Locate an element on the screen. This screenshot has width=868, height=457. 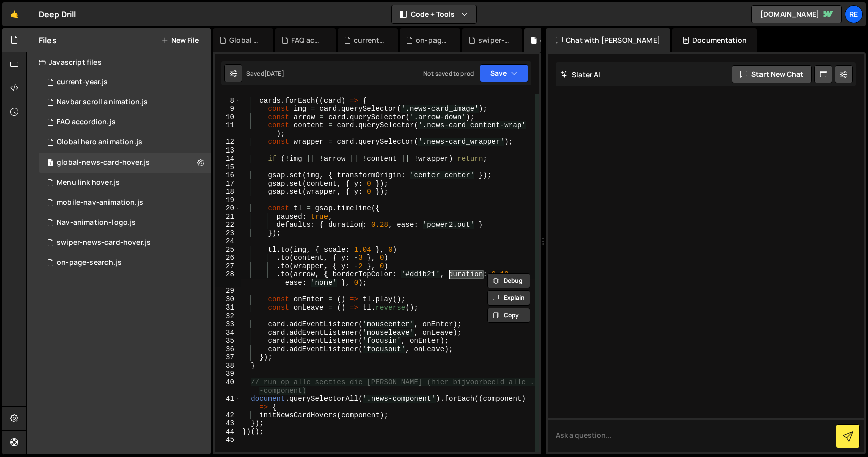
div: 45 is located at coordinates (227, 440).